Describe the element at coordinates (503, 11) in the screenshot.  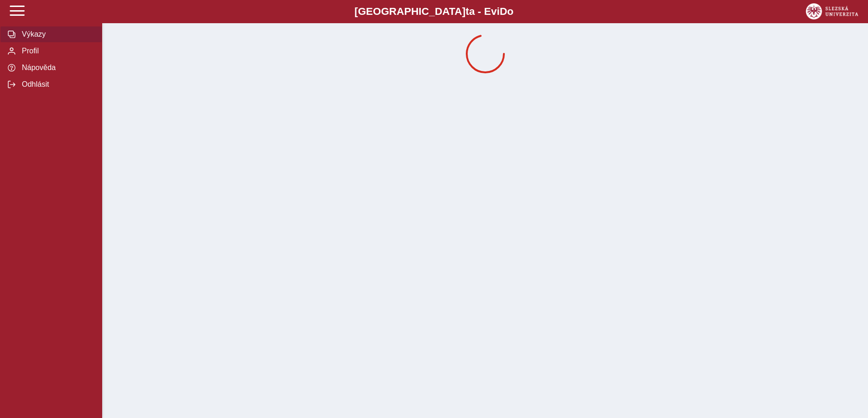
I see `span: D` at that location.